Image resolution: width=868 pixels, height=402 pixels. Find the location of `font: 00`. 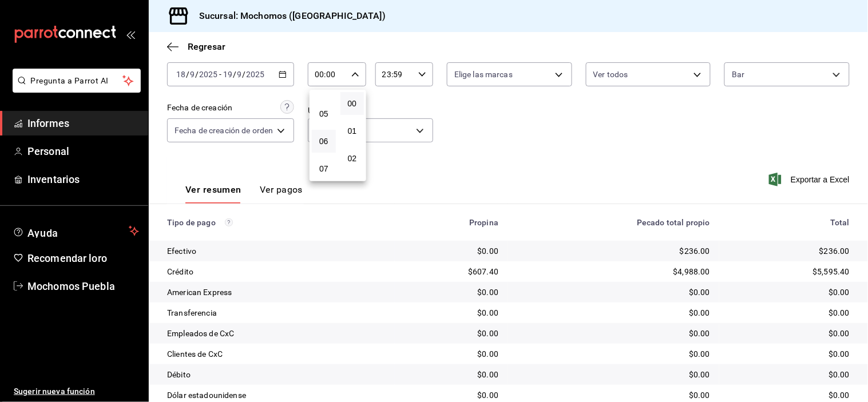

font: 00 is located at coordinates (352, 103).